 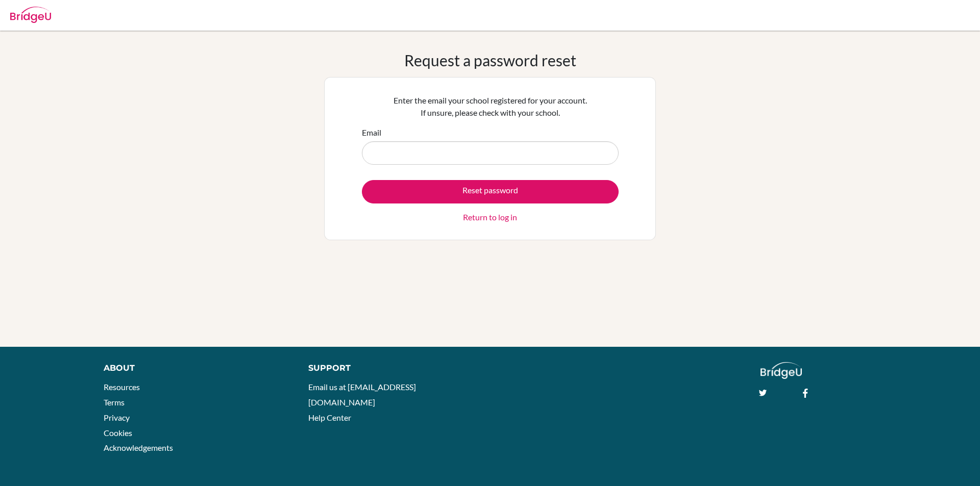 What do you see at coordinates (122, 387) in the screenshot?
I see `a: Resources` at bounding box center [122, 387].